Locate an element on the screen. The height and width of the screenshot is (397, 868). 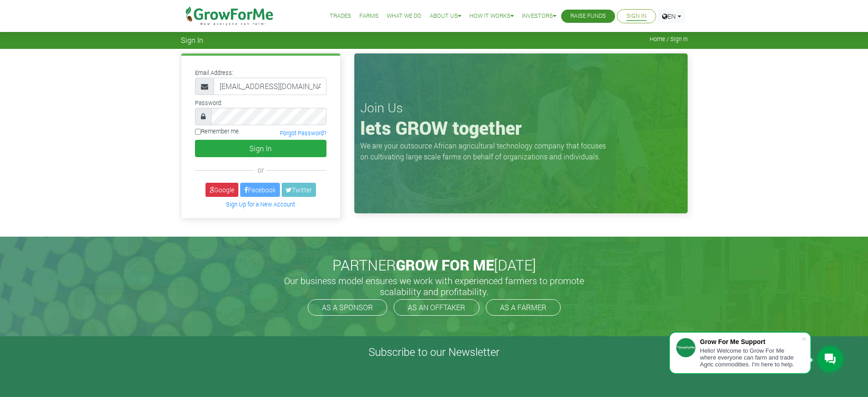
a: Farms is located at coordinates (369, 16).